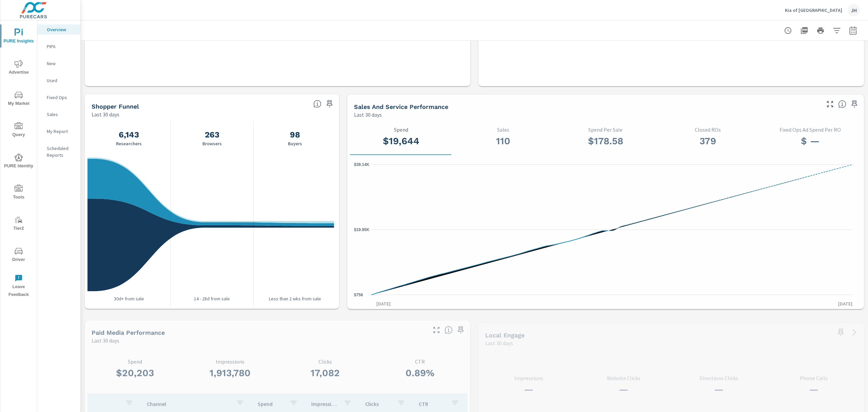 The height and width of the screenshot is (412, 868). What do you see at coordinates (230, 374) in the screenshot?
I see `h3: 1,913,780` at bounding box center [230, 374].